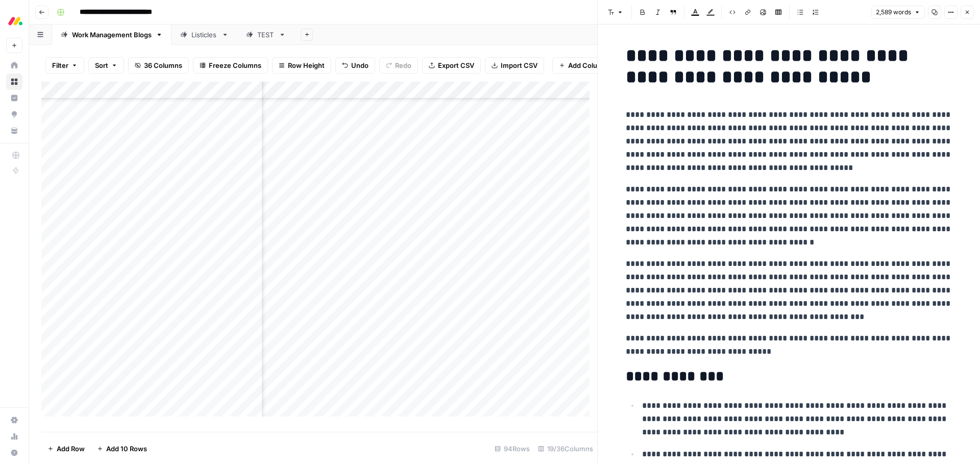  What do you see at coordinates (360, 65) in the screenshot?
I see `span: Undo` at bounding box center [360, 65].